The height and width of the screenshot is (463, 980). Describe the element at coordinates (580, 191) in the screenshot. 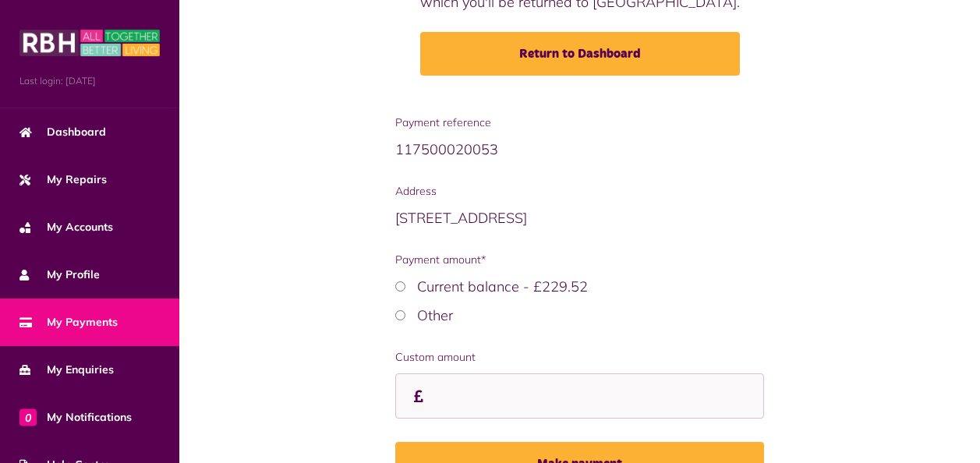

I see `span: Address` at that location.